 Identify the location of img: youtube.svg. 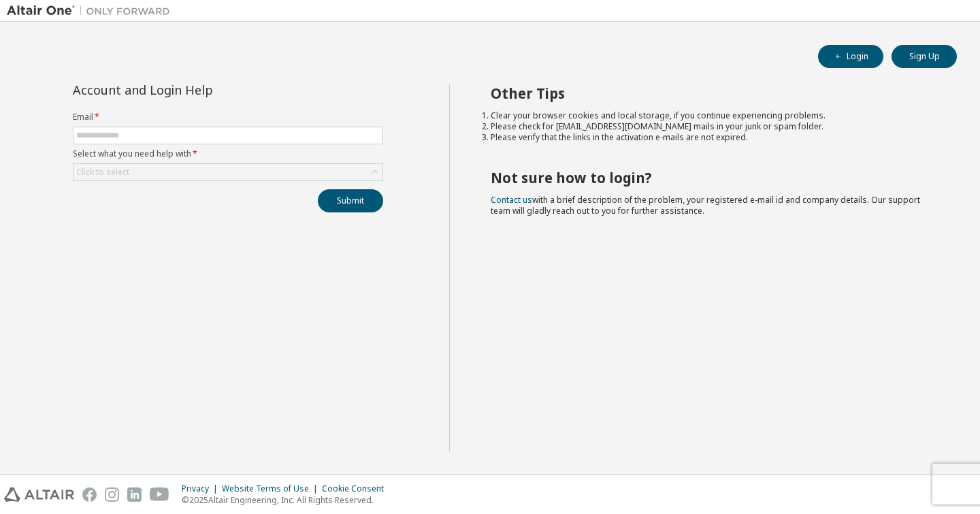
(160, 494).